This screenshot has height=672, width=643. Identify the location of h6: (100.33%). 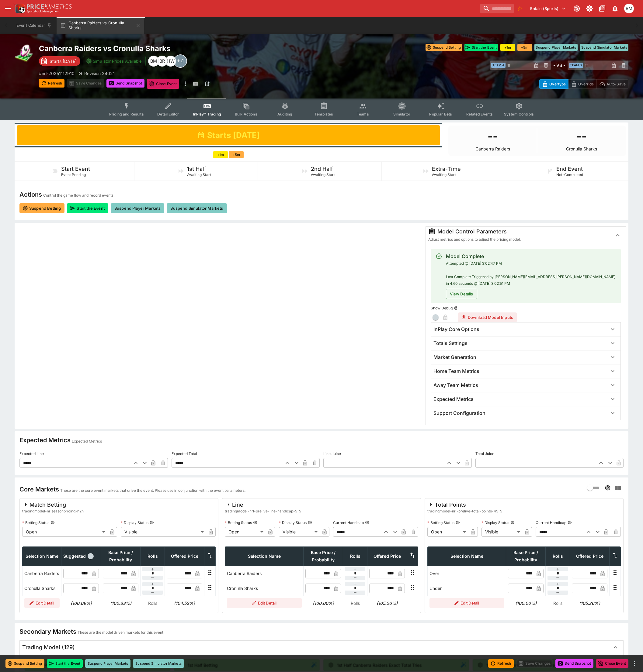
(120, 604).